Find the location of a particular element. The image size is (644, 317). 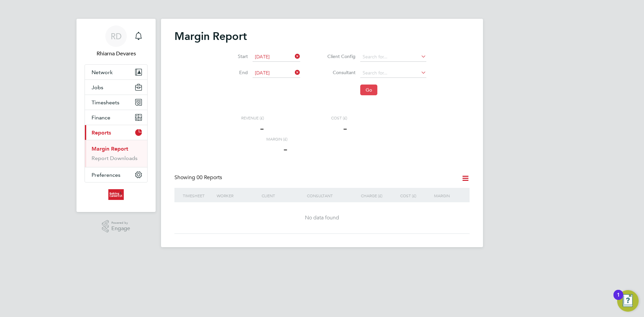

div: No data found is located at coordinates (322, 217).